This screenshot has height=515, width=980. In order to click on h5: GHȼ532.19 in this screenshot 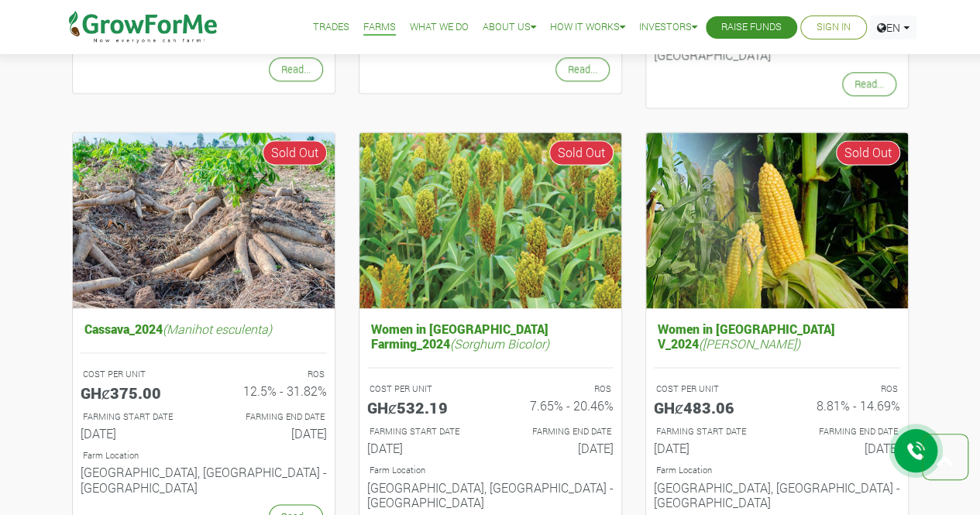, I will do `click(423, 408)`.